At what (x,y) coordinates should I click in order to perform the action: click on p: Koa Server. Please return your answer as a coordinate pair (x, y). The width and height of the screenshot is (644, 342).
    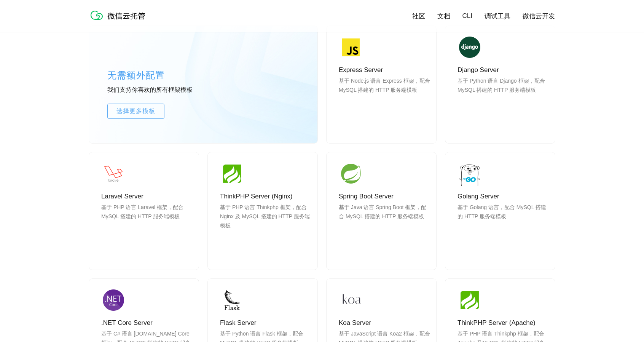
    Looking at the image, I should click on (384, 323).